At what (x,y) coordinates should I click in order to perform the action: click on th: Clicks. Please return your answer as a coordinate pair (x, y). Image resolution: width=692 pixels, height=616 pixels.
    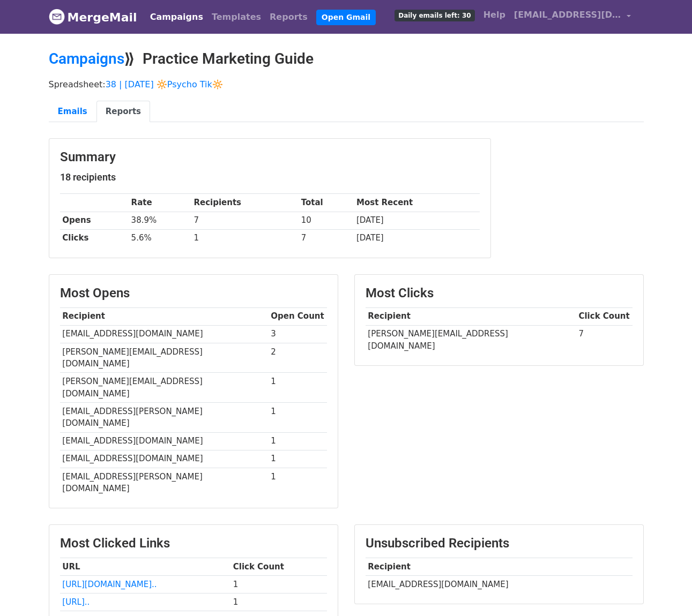
    Looking at the image, I should click on (94, 238).